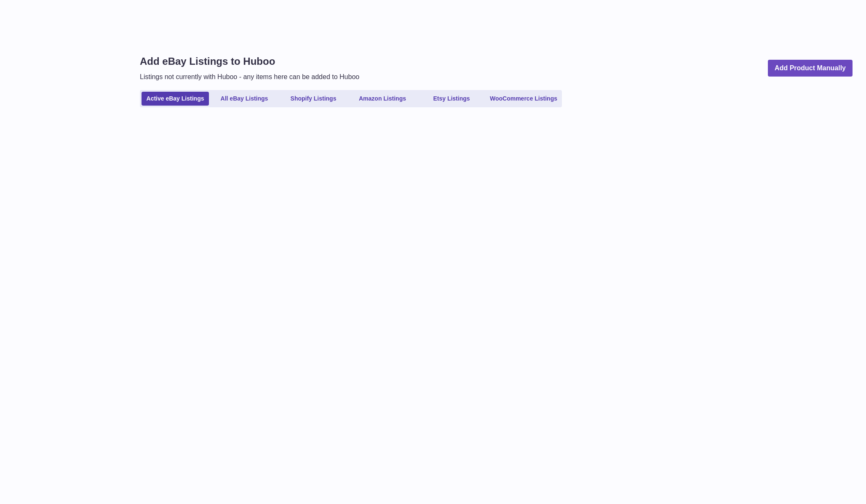 The height and width of the screenshot is (504, 866). I want to click on a: WooCommerce Listings, so click(524, 98).